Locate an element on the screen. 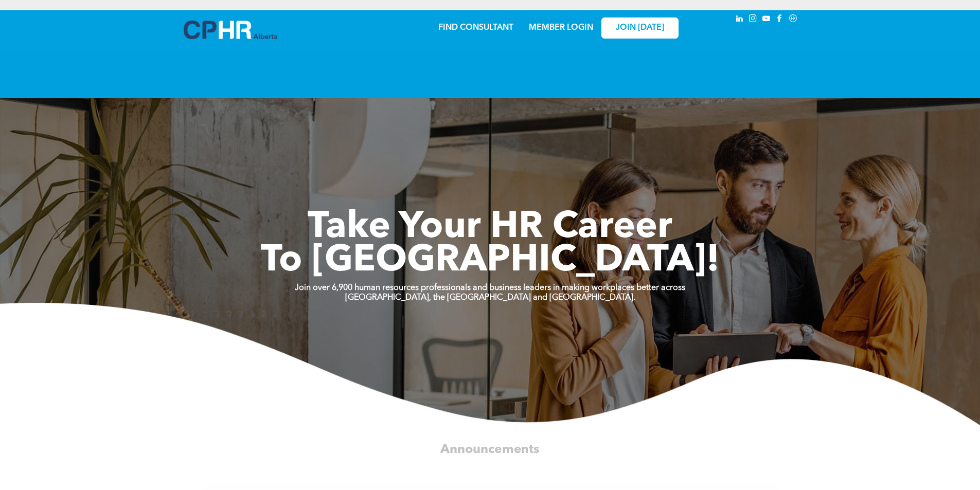 Image resolution: width=980 pixels, height=490 pixels. a: Social network is located at coordinates (794, 19).